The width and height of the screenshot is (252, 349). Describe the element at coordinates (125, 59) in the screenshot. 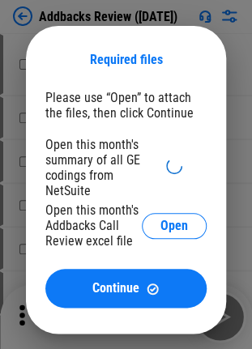

I see `div: Required files` at that location.